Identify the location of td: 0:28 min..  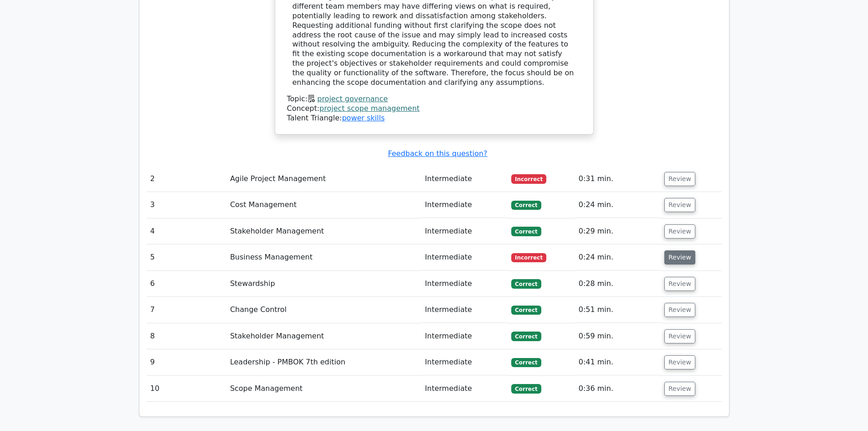
(618, 283).